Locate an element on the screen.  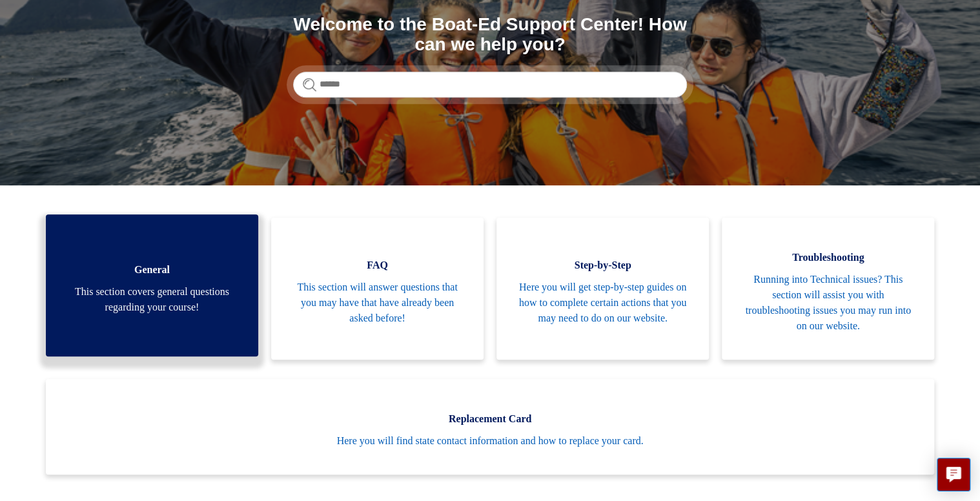
button: Live chat is located at coordinates (953, 474).